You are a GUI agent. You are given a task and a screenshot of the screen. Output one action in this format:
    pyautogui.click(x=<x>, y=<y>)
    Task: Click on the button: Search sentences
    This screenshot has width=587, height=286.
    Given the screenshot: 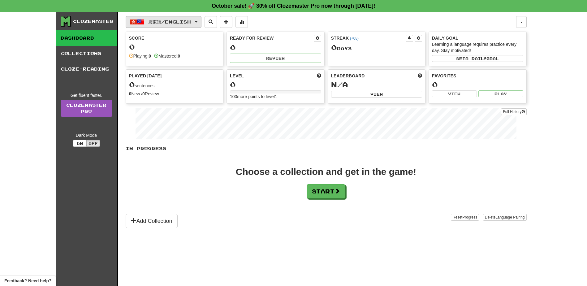 What is the action you would take?
    pyautogui.click(x=211, y=22)
    